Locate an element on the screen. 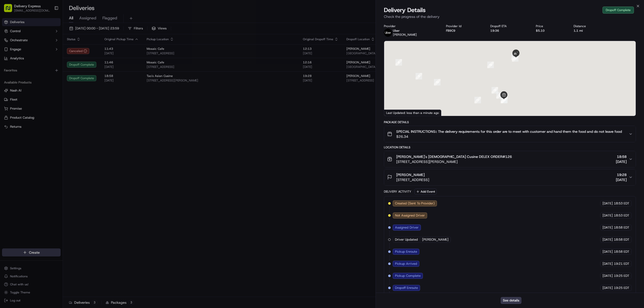 The height and width of the screenshot is (308, 644). div: 10 is located at coordinates (437, 82).